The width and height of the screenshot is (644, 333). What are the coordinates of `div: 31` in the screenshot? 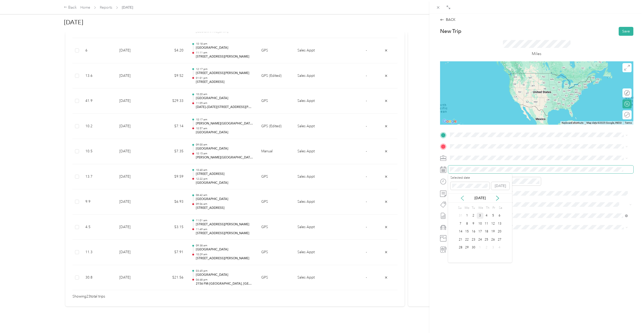 It's located at (460, 216).